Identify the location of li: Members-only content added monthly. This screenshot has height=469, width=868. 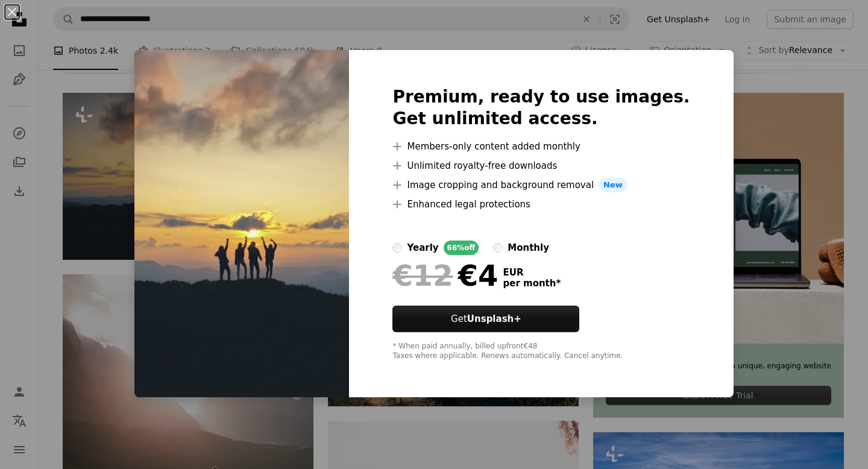
(541, 146).